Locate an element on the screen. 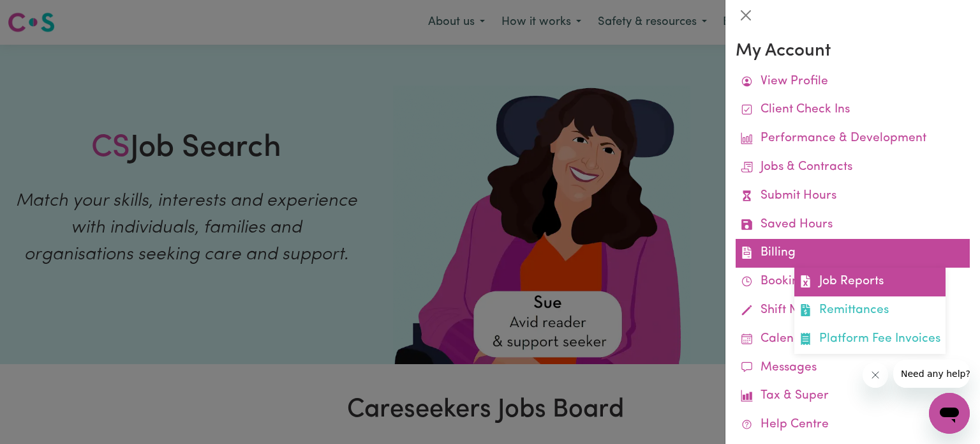 The height and width of the screenshot is (444, 980). button: Close is located at coordinates (746, 15).